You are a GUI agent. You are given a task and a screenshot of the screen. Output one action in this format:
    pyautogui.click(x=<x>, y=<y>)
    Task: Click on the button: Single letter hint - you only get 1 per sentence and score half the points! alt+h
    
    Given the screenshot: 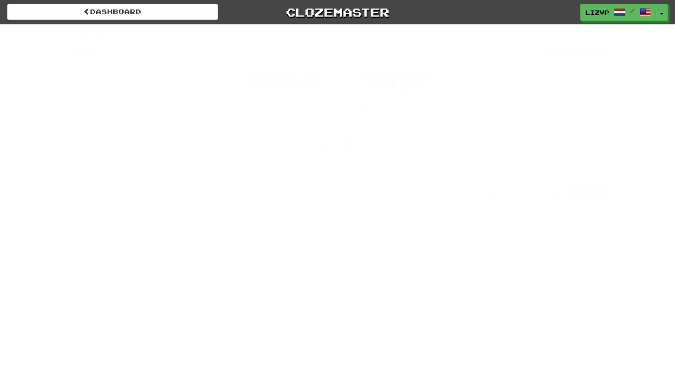 What is the action you would take?
    pyautogui.click(x=349, y=145)
    